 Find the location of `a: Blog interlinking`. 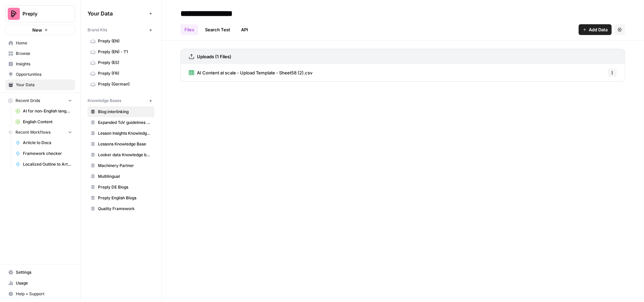

a: Blog interlinking is located at coordinates (121, 112).